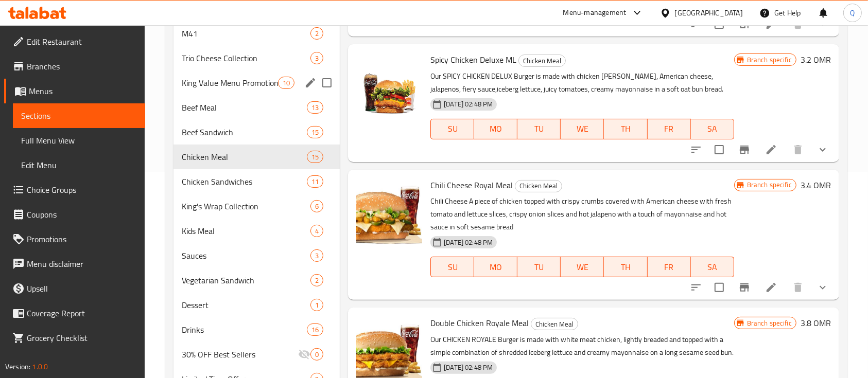 This screenshot has height=378, width=868. I want to click on span: Spicy Chicken Deluxe ML, so click(473, 59).